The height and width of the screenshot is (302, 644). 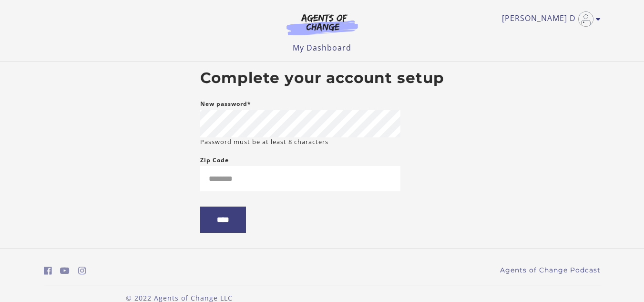 I want to click on a: My Dashboard, so click(x=322, y=47).